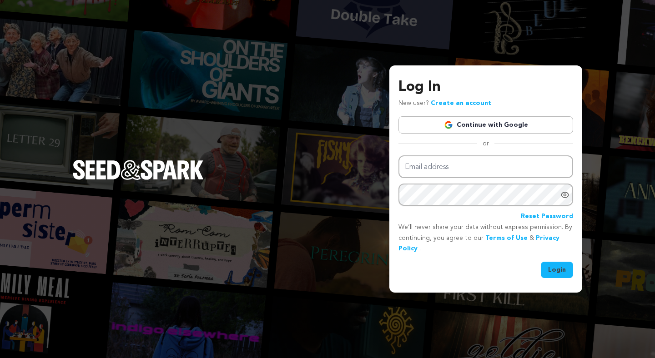  Describe the element at coordinates (506, 238) in the screenshot. I see `a: Terms of Use` at that location.